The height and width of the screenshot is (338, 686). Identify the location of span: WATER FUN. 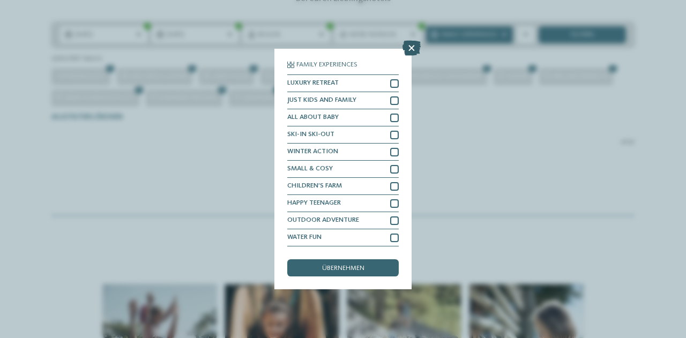
(304, 237).